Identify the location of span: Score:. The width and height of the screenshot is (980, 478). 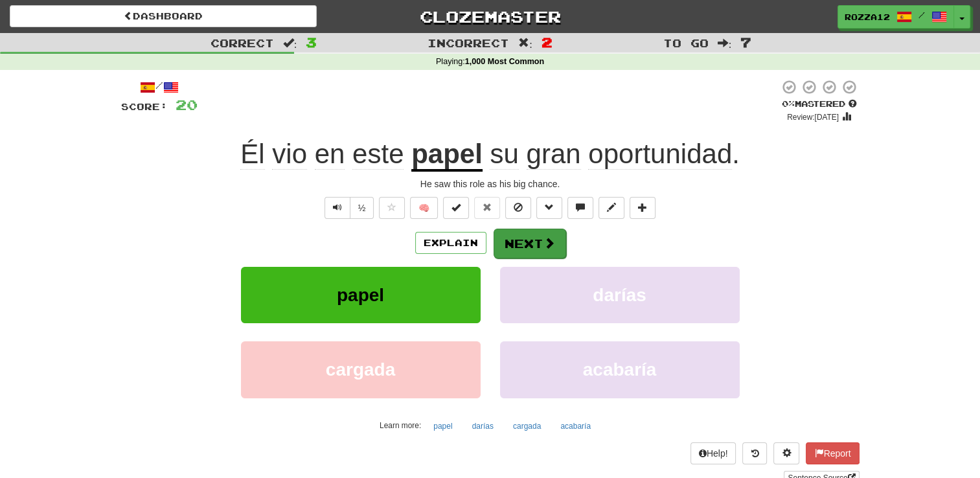
(144, 107).